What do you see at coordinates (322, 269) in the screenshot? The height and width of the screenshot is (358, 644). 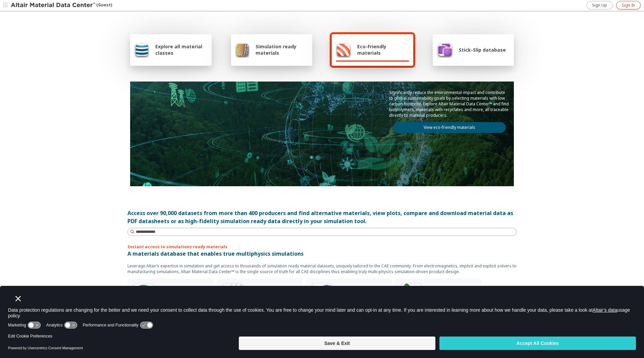 I see `p: Leverage Altair’s expertise in simulation and get access to thousands of simulation ready materia...` at bounding box center [322, 269].